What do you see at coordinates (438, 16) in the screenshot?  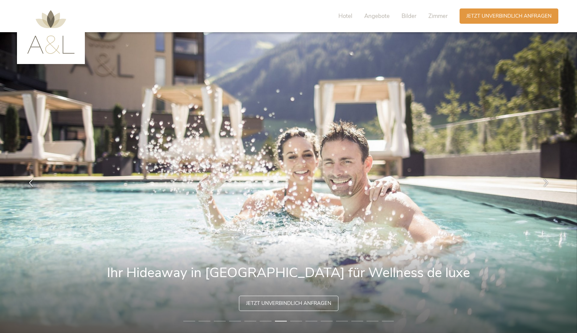 I see `span: Zimmer` at bounding box center [438, 16].